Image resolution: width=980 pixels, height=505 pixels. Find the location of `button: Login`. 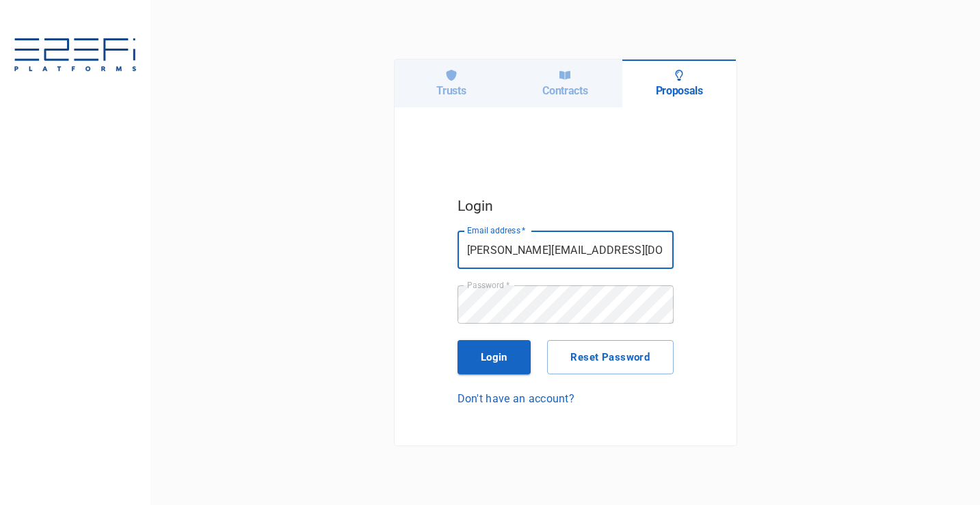

button: Login is located at coordinates (495, 357).